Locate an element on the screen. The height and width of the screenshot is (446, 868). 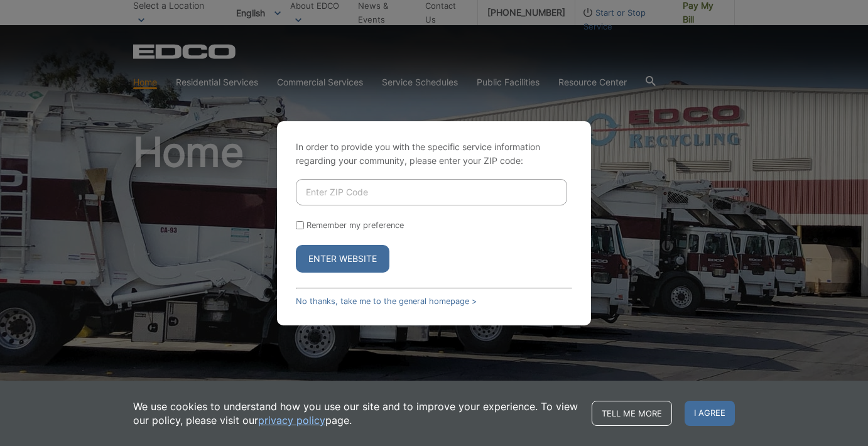
label: Remember my preference is located at coordinates (355, 224).